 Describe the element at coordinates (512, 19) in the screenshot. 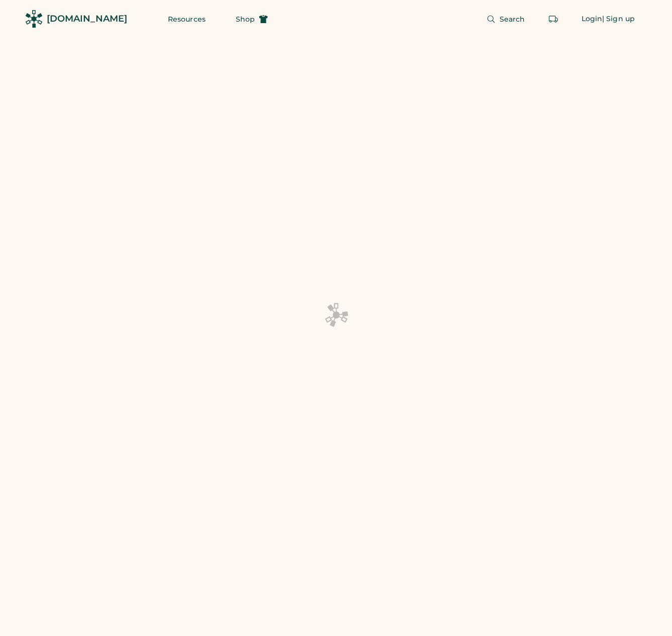

I see `span: Search` at that location.